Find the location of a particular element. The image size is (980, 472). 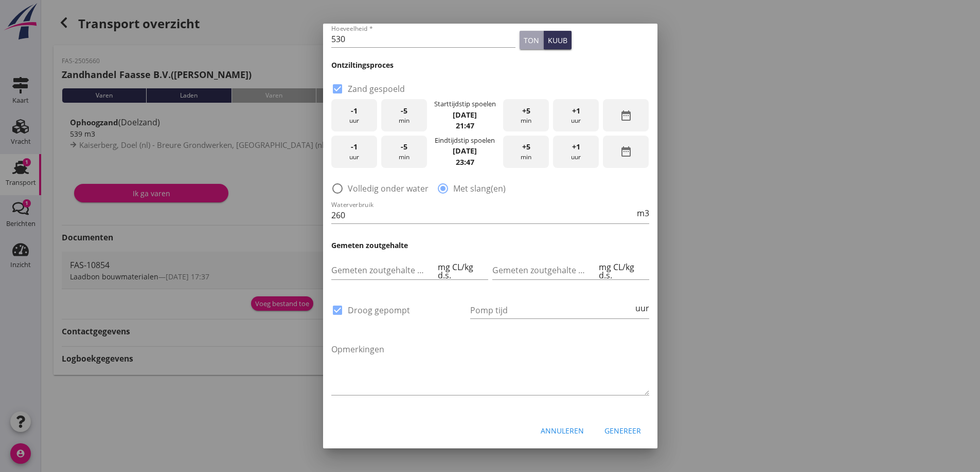

textarea: Opmerkingen is located at coordinates (490, 368).